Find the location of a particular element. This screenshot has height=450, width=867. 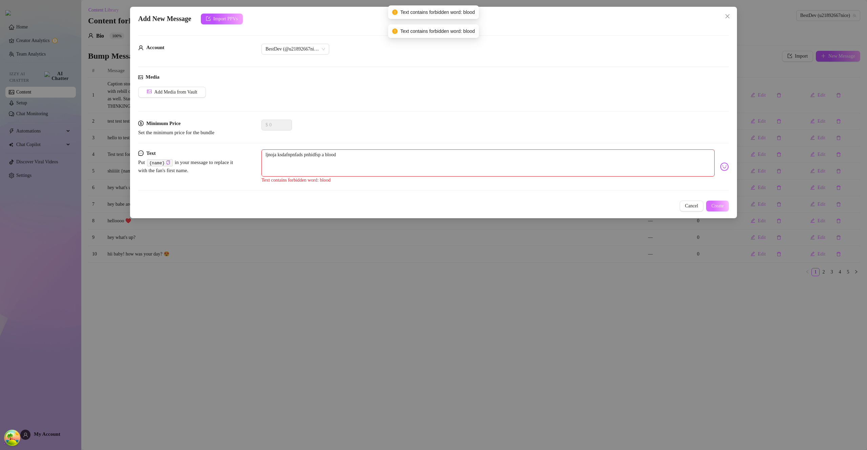

span: close is located at coordinates (728, 16).